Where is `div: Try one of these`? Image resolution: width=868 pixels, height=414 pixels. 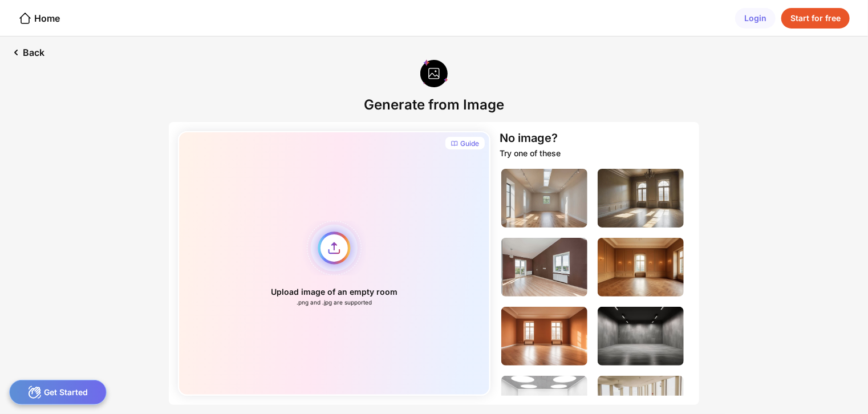 div: Try one of these is located at coordinates (530, 153).